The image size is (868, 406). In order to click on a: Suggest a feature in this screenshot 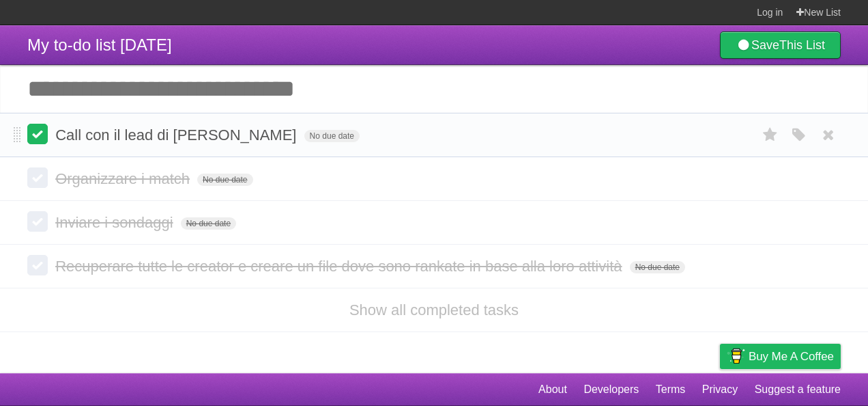, I will do `click(798, 389)`.